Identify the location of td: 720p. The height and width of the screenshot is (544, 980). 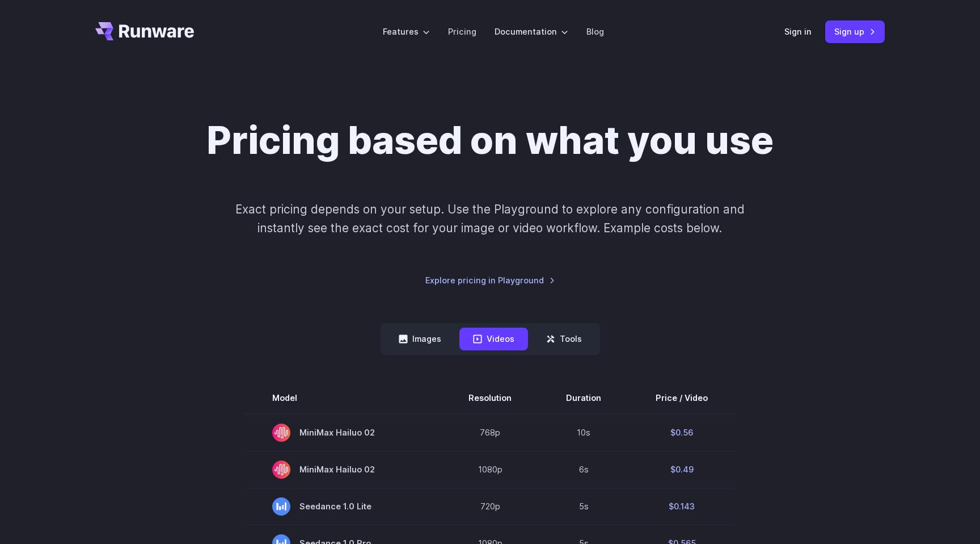
(490, 506).